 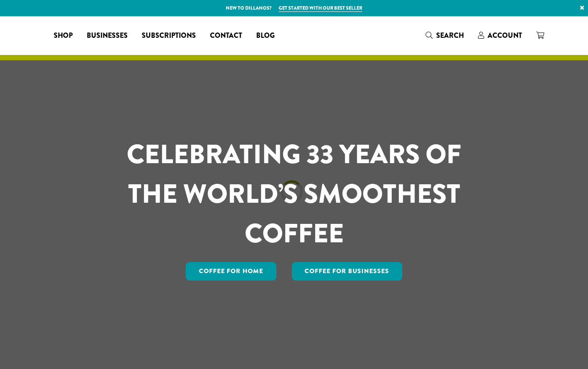 What do you see at coordinates (63, 36) in the screenshot?
I see `span: Shop` at bounding box center [63, 36].